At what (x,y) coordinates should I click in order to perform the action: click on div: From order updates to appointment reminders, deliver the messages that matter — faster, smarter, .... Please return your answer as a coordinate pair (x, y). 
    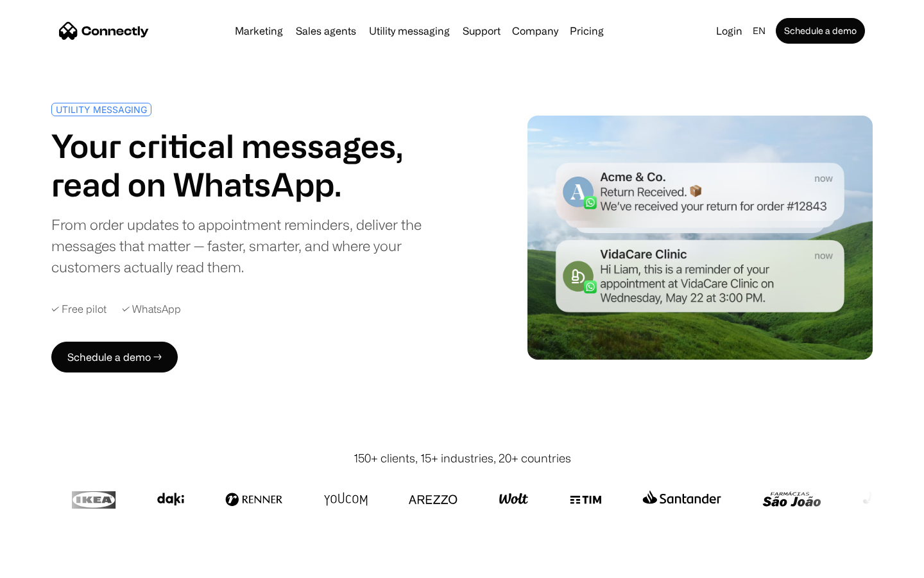
    Looking at the image, I should click on (254, 246).